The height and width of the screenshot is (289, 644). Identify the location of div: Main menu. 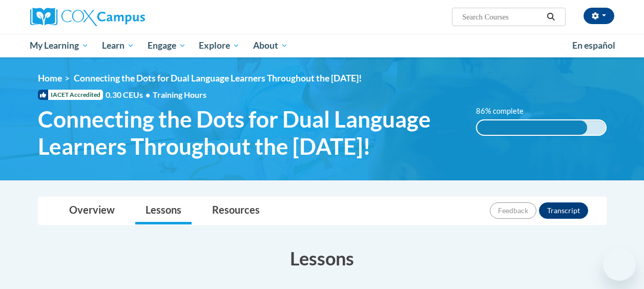
(322, 46).